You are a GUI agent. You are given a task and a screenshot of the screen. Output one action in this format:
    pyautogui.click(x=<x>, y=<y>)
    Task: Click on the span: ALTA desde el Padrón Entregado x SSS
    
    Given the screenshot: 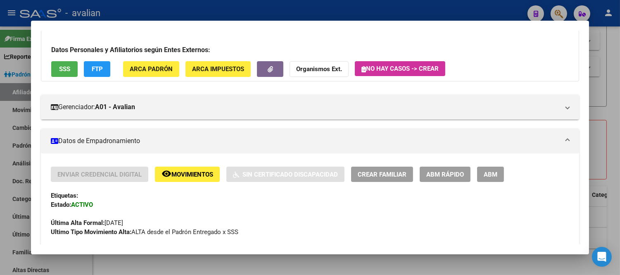 What is the action you would take?
    pyautogui.click(x=145, y=232)
    